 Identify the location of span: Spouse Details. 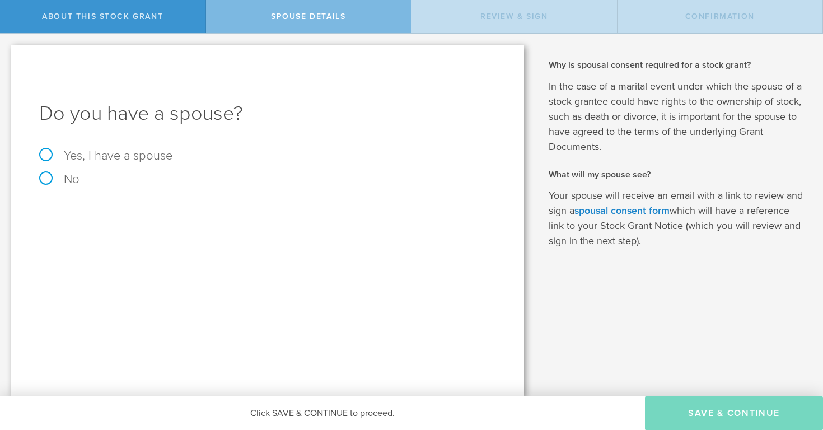
(308, 16).